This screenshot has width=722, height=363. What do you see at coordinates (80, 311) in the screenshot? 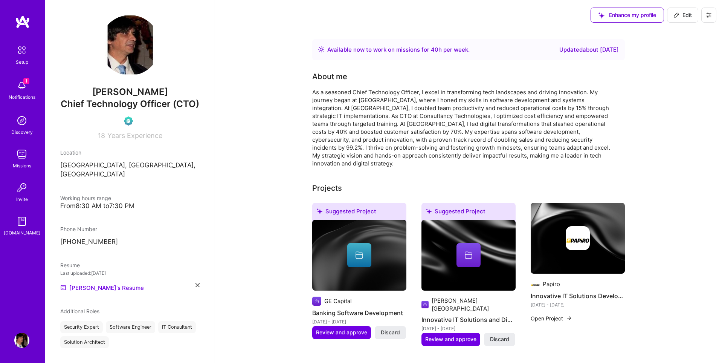
I see `span: Additional Roles` at bounding box center [80, 311].